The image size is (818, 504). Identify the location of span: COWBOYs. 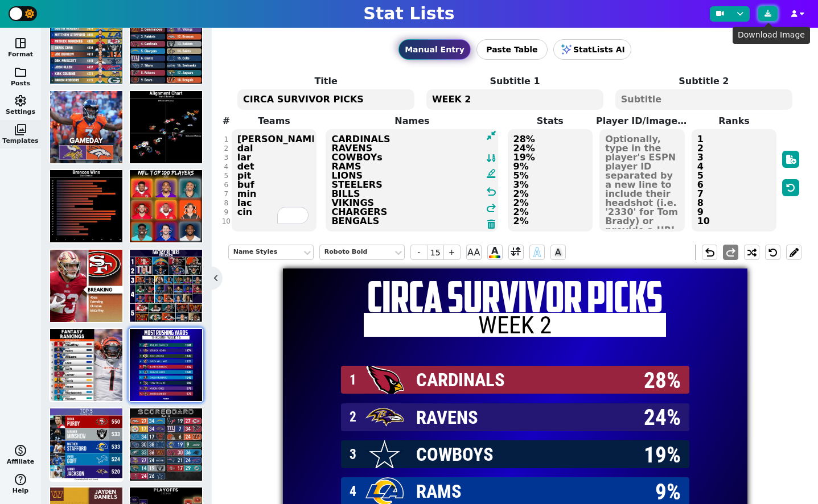
(530, 456).